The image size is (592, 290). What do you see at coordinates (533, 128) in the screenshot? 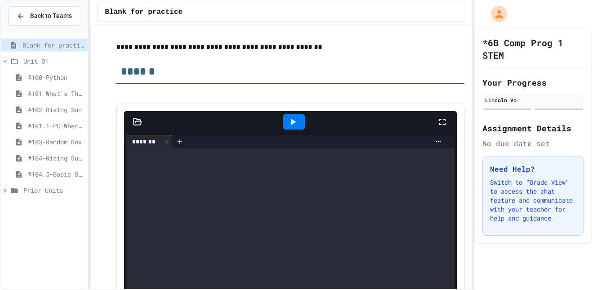
I see `h2: Assignment Details` at bounding box center [533, 128].